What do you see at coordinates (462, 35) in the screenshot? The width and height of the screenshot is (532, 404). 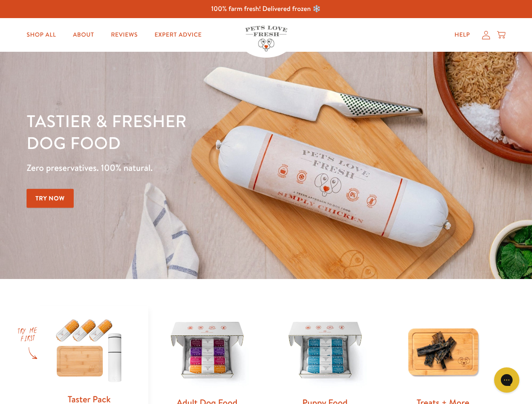 I see `a: Help` at bounding box center [462, 35].